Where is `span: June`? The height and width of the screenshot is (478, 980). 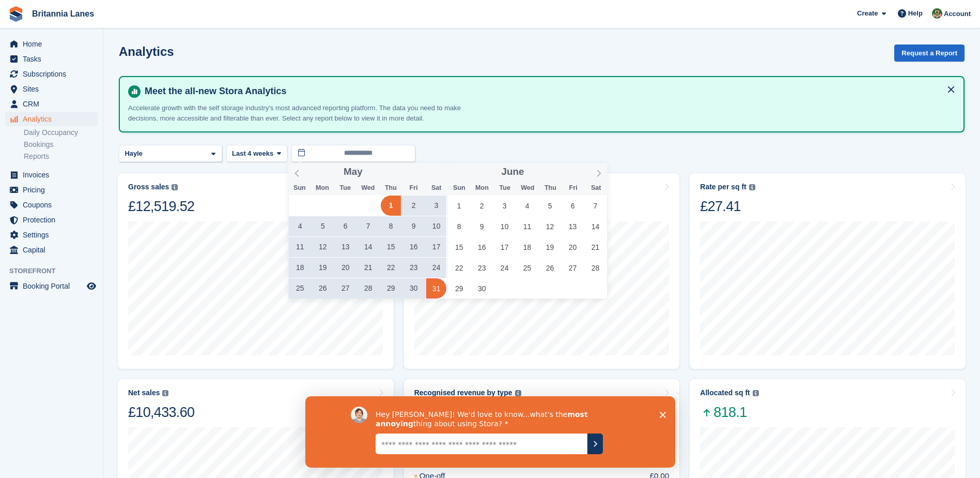
span: June is located at coordinates (513, 172).